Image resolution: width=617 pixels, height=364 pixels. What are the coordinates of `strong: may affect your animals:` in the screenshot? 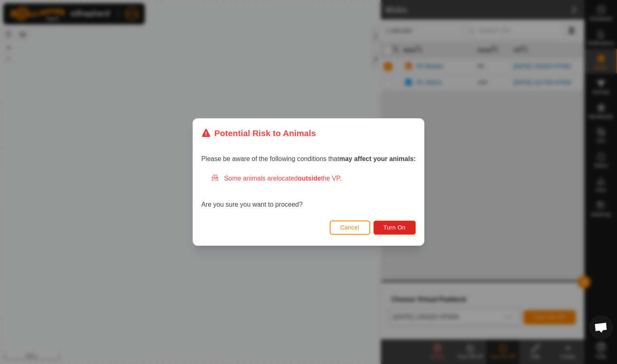 It's located at (377, 159).